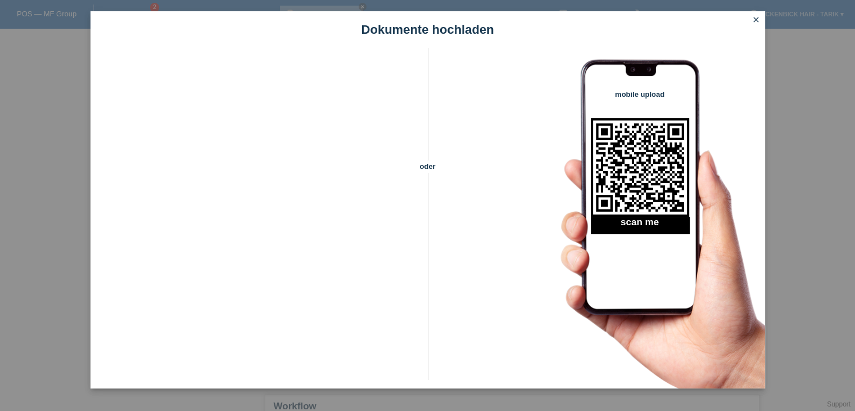 The height and width of the screenshot is (411, 855). Describe the element at coordinates (756, 20) in the screenshot. I see `i: close` at that location.